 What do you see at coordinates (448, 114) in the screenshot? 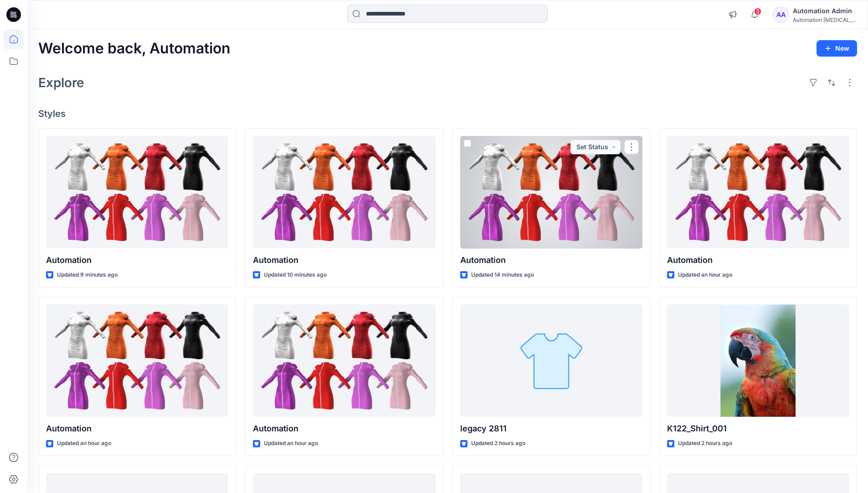
I see `h4: Styles` at bounding box center [448, 114].